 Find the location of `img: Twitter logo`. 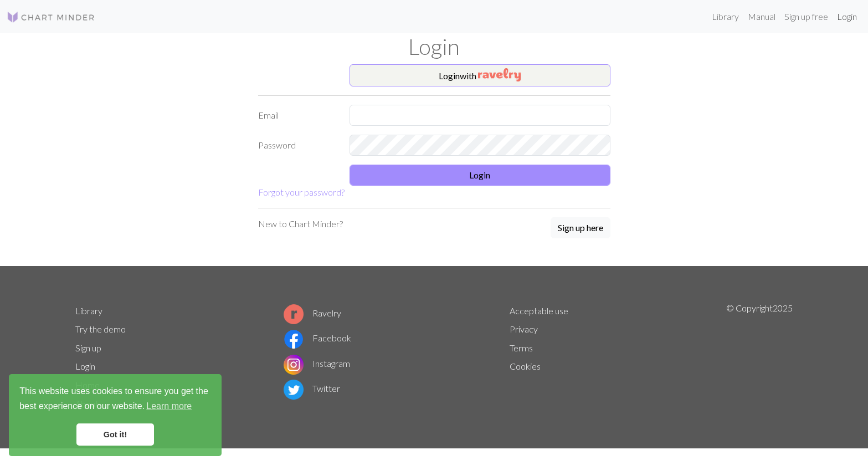

img: Twitter logo is located at coordinates (294, 390).